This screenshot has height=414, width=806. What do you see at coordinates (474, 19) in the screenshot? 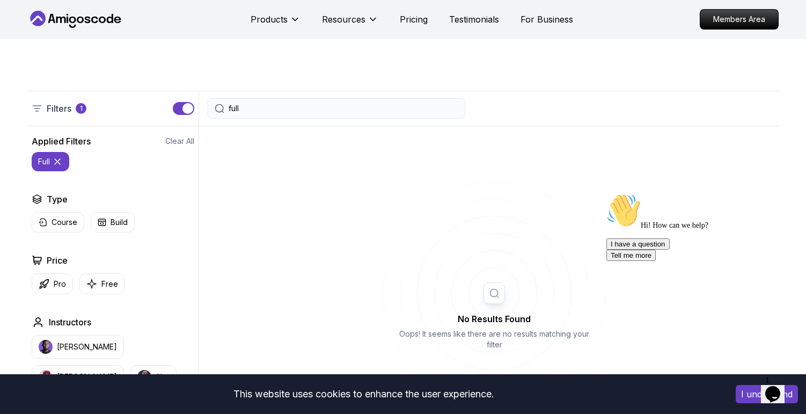
I see `a: Testimonials` at bounding box center [474, 19].